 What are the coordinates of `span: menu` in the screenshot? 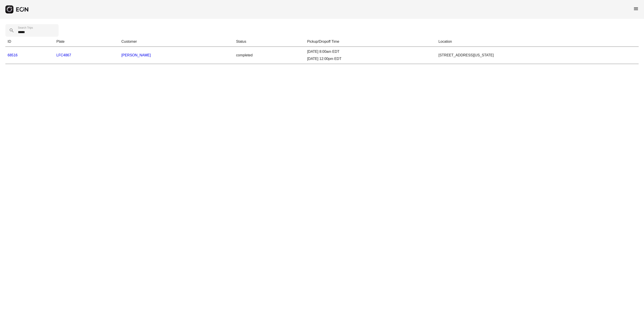 It's located at (636, 9).